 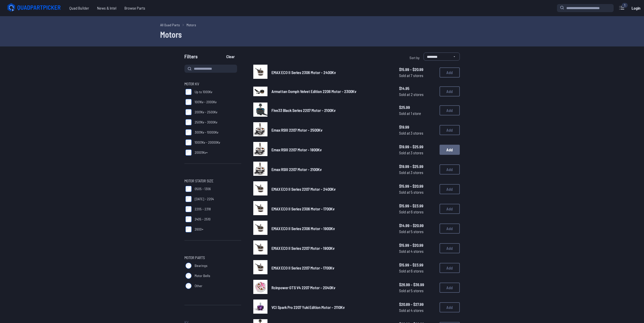 What do you see at coordinates (188, 142) in the screenshot?
I see `input: 10001Kv - 20000Kv` at bounding box center [188, 142].